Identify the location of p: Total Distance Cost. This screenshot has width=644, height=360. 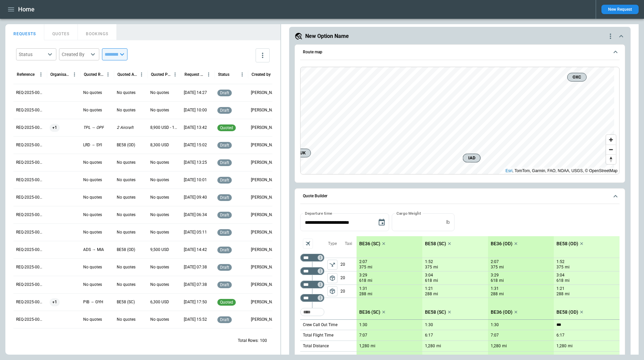
(320, 356).